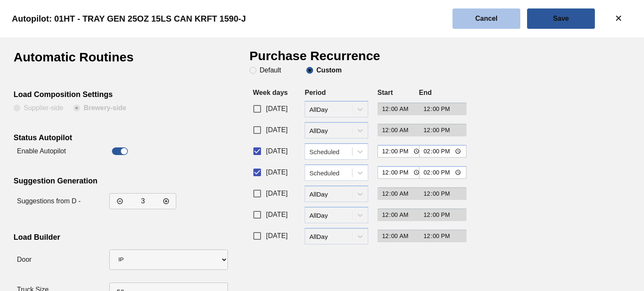 This screenshot has height=291, width=644. Describe the element at coordinates (325, 59) in the screenshot. I see `h1: Purchase Recurrence` at that location.